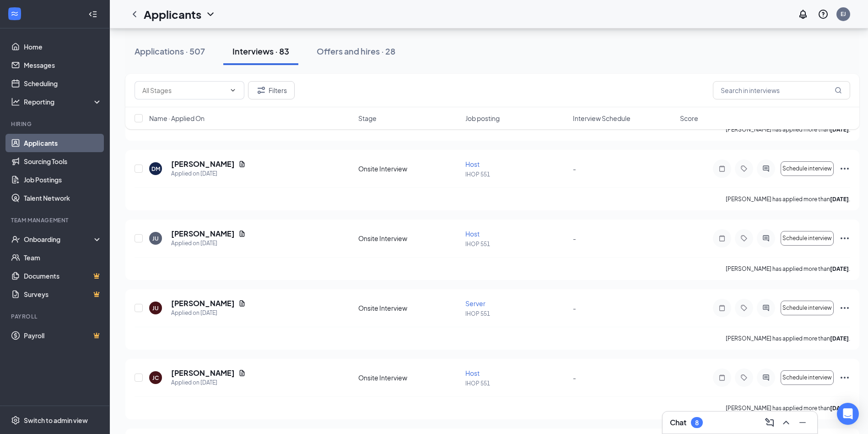  What do you see at coordinates (56, 420) in the screenshot?
I see `div: Switch to admin view` at bounding box center [56, 420].